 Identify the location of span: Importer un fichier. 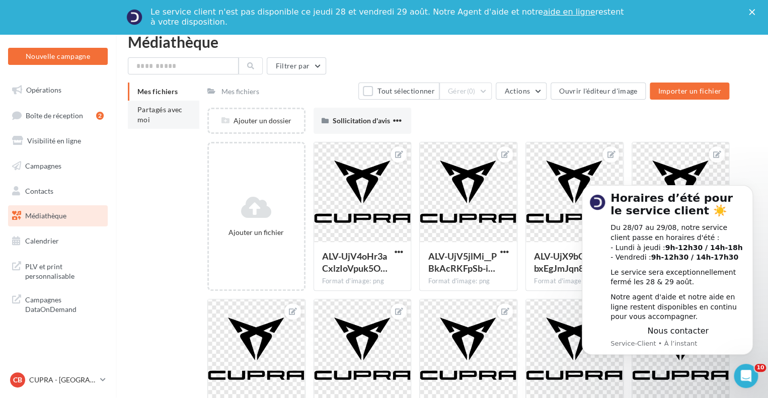
(690, 91).